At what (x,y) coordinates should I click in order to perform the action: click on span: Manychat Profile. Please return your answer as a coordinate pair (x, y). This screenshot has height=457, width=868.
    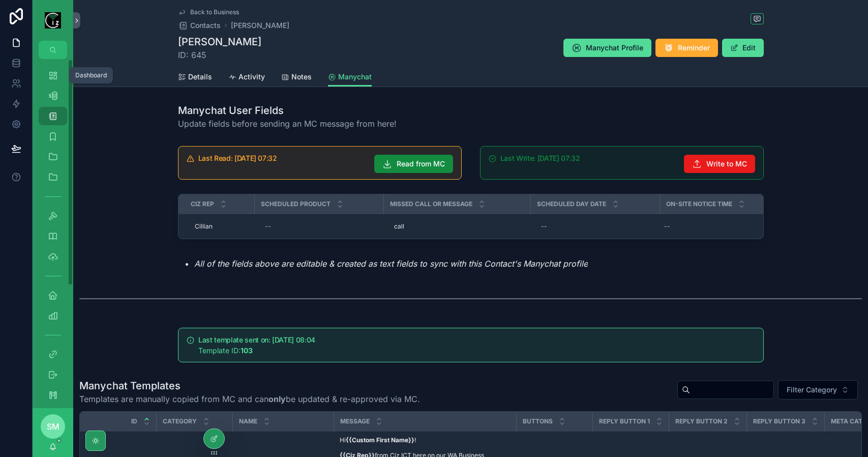
    Looking at the image, I should click on (614, 48).